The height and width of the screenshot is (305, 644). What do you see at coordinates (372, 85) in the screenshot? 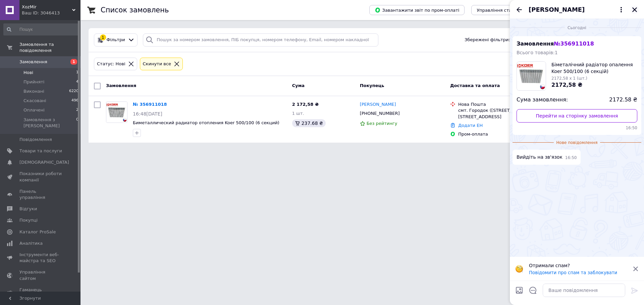
I see `span: Покупець` at bounding box center [372, 85].